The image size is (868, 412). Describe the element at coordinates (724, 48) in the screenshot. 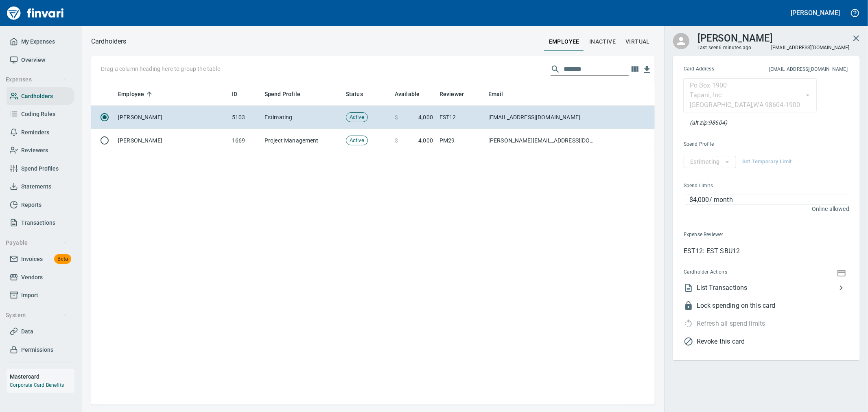

I see `span: Last seen` at that location.